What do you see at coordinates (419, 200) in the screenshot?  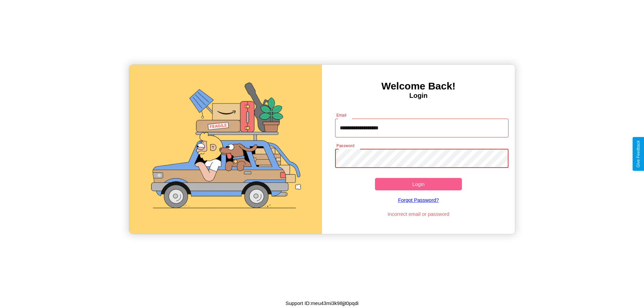 I see `a: Forgot Password?` at bounding box center [419, 200].